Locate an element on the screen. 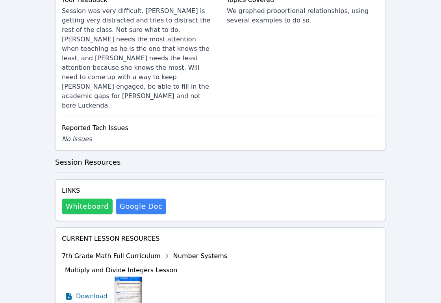  div: 7th Grade Math Full Curriculum Number Systems is located at coordinates (145, 256).